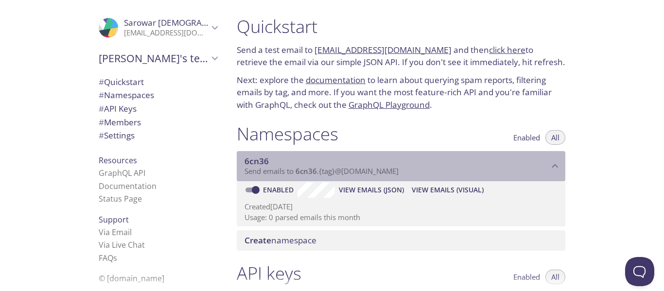  What do you see at coordinates (401, 56) in the screenshot?
I see `p: Send a test email to and then to retrieve the email via our simple JSON API. If you don't see it ...` at bounding box center [401, 56].